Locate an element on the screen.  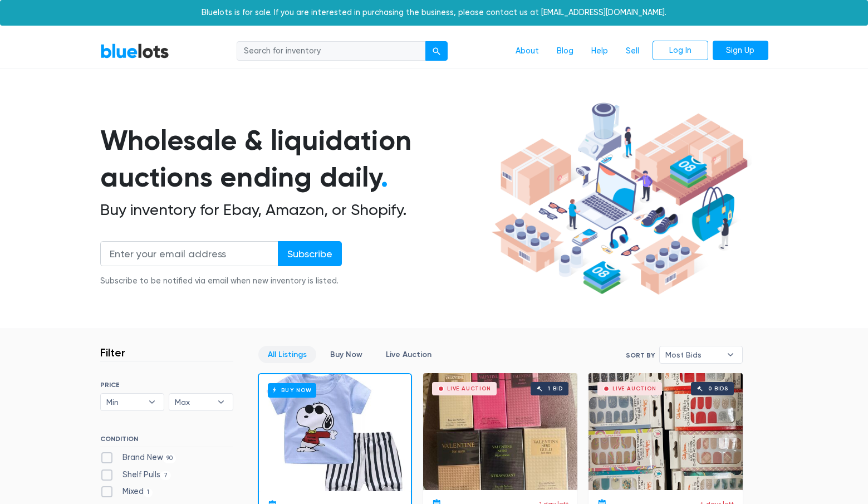
span: Most Bids is located at coordinates (693, 354).